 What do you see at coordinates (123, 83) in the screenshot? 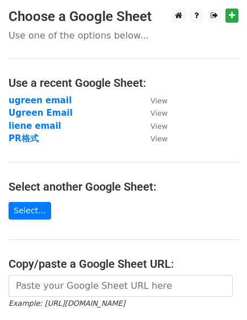
I see `h4: Use a recent Google Sheet:` at bounding box center [123, 83].